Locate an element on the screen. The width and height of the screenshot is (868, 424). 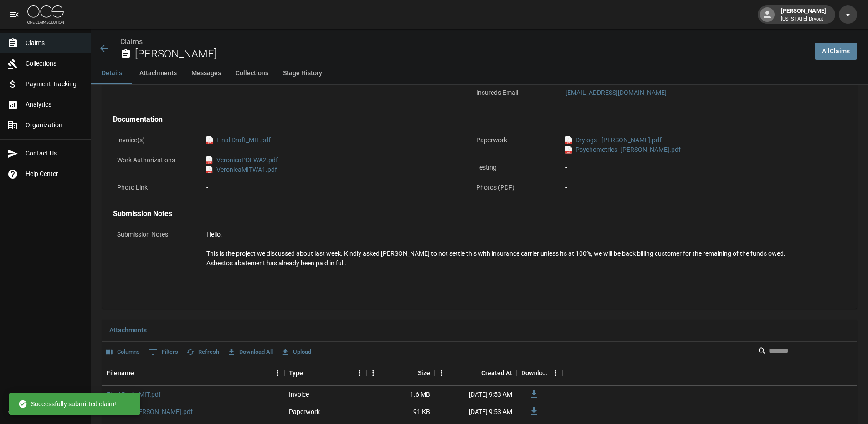
button: Upload is located at coordinates (296, 352).